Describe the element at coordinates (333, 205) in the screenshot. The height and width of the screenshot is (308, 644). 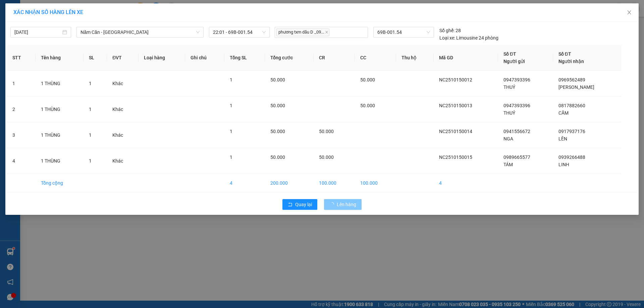
I see `span: loading` at that location.